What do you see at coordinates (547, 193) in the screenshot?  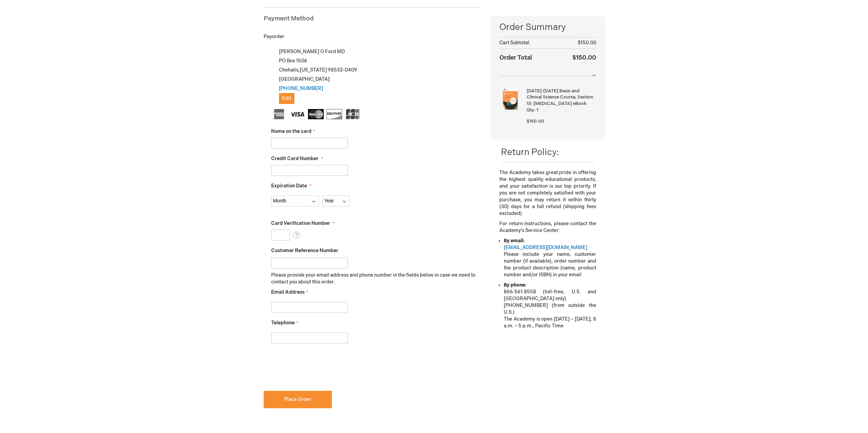 I see `p: The Academy takes great pride in offering the highest quality educational products, and your sati...` at bounding box center [547, 193].